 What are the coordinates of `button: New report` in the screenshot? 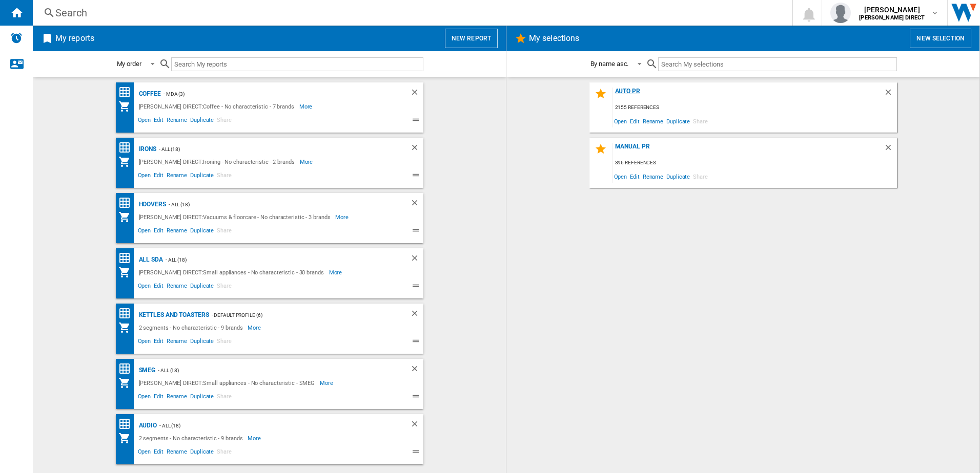 It's located at (471, 39).